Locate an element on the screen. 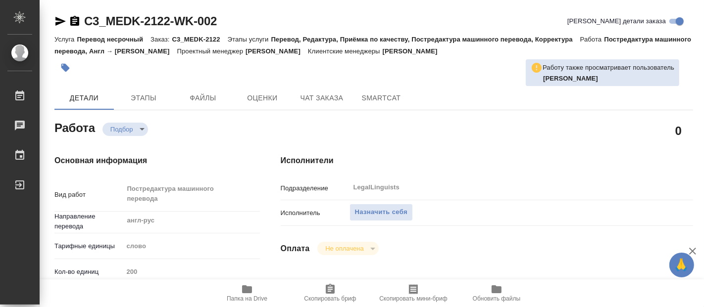  p: Услуга is located at coordinates (65, 39).